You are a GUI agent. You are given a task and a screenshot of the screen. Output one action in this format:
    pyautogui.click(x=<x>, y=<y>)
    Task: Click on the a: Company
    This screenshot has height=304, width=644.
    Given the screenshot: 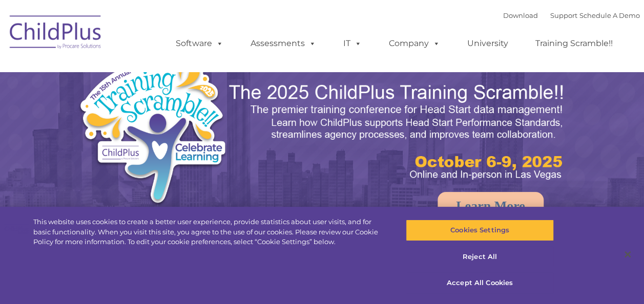 What is the action you would take?
    pyautogui.click(x=415, y=43)
    